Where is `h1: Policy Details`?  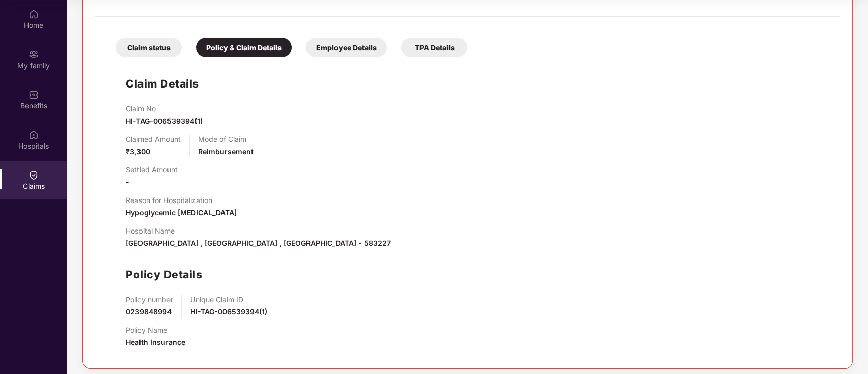 h1: Policy Details is located at coordinates (164, 274).